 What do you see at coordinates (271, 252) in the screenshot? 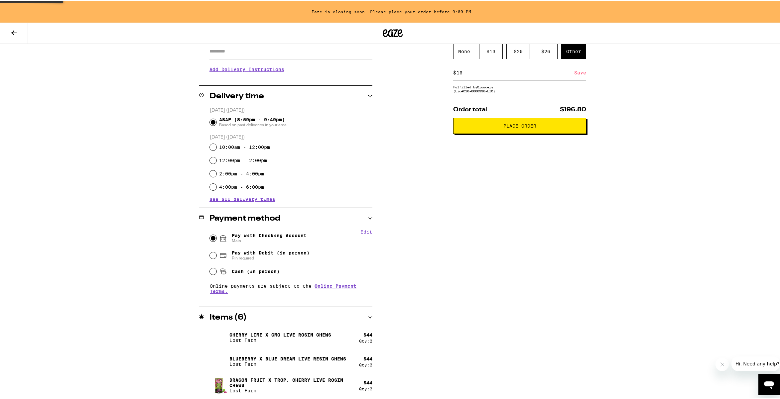
I see `span: Pay with Debit (in person)` at bounding box center [271, 252].